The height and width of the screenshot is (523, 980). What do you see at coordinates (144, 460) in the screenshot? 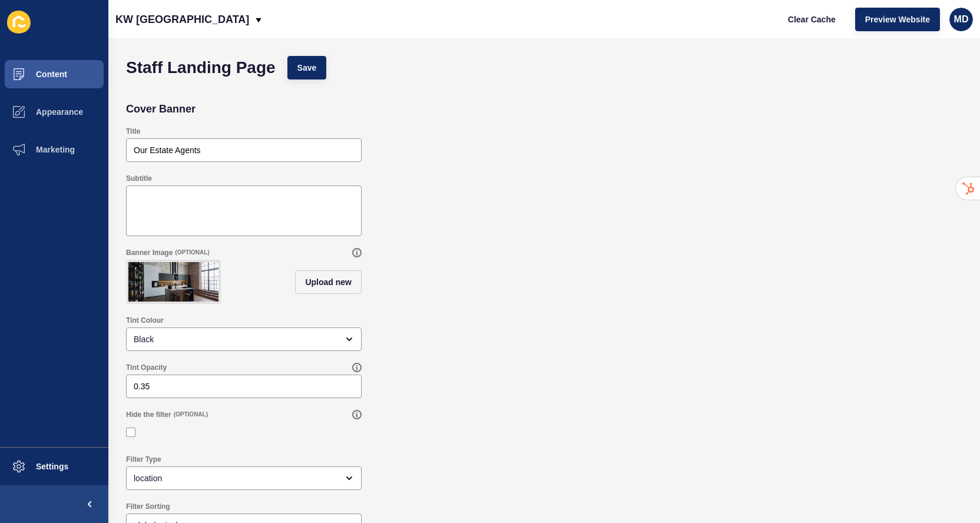
I see `label: Filter Type` at bounding box center [144, 460].